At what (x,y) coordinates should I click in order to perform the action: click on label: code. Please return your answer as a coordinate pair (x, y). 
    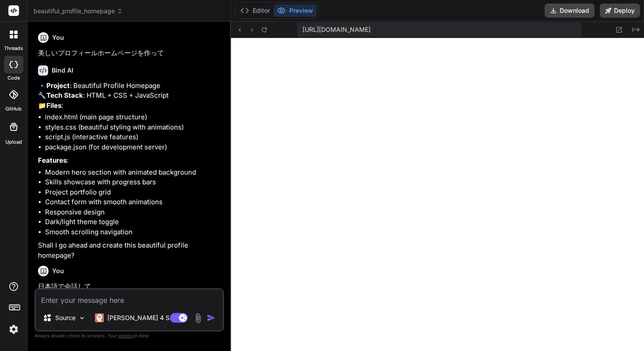
    Looking at the image, I should click on (14, 78).